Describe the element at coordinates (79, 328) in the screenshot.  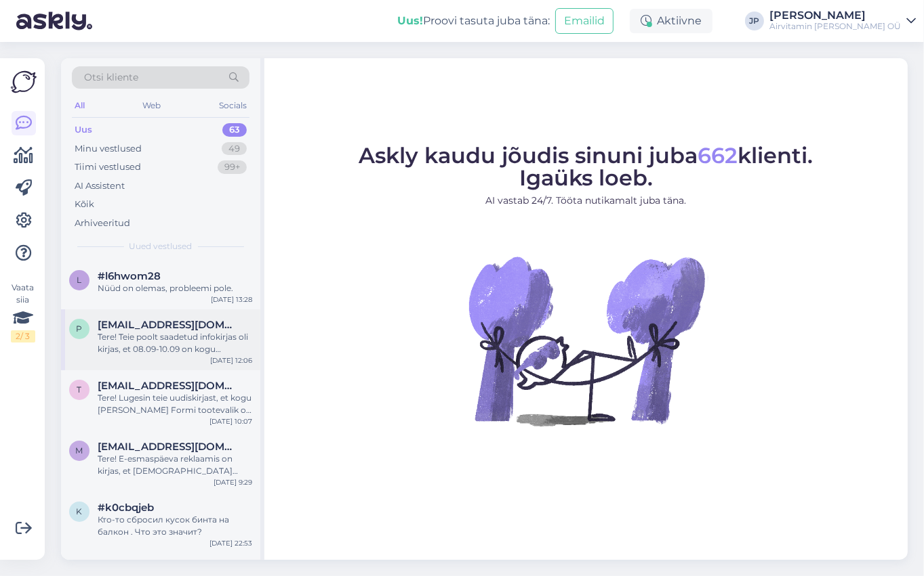
I see `span: p` at that location.